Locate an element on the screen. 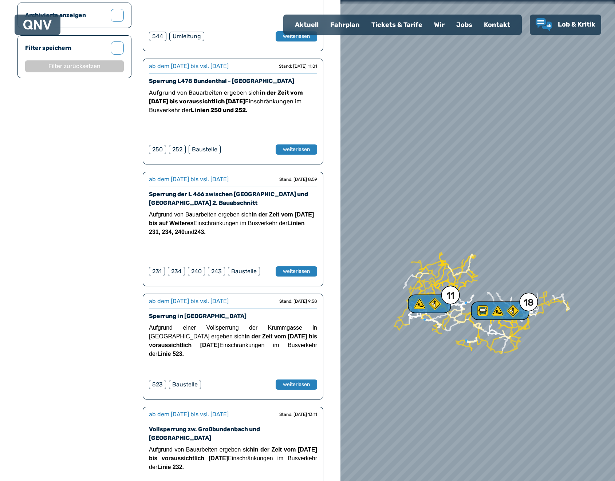 The width and height of the screenshot is (615, 481). span: Aufgrund von Bauarbeiten ergeben sich Einschränkungen im Busverkehr der und is located at coordinates (231, 223).